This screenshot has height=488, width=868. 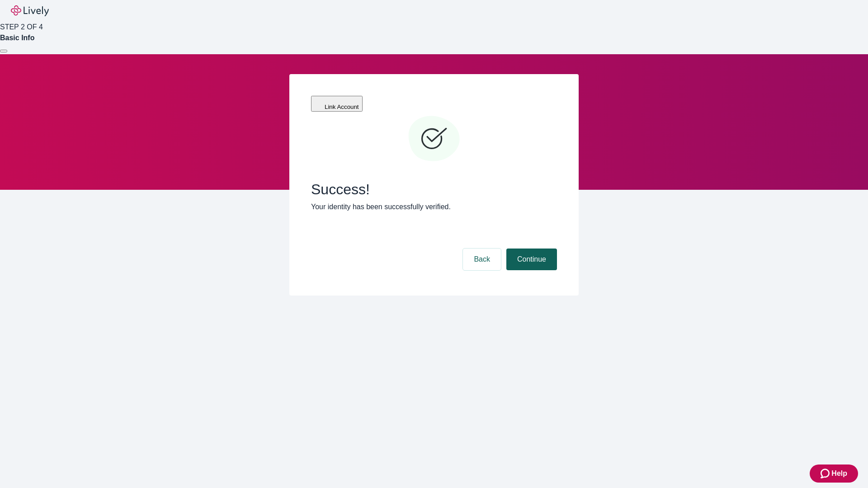 I want to click on svg: Zendesk support icon, so click(x=826, y=473).